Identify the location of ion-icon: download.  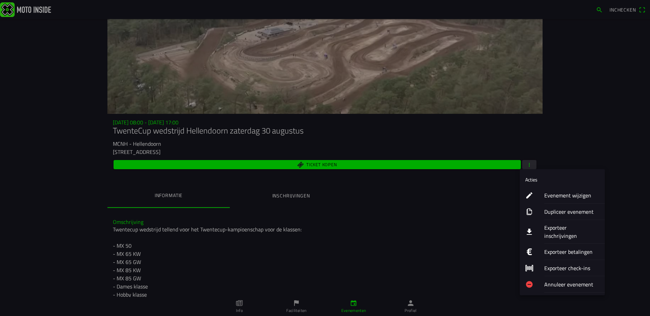
(529, 232).